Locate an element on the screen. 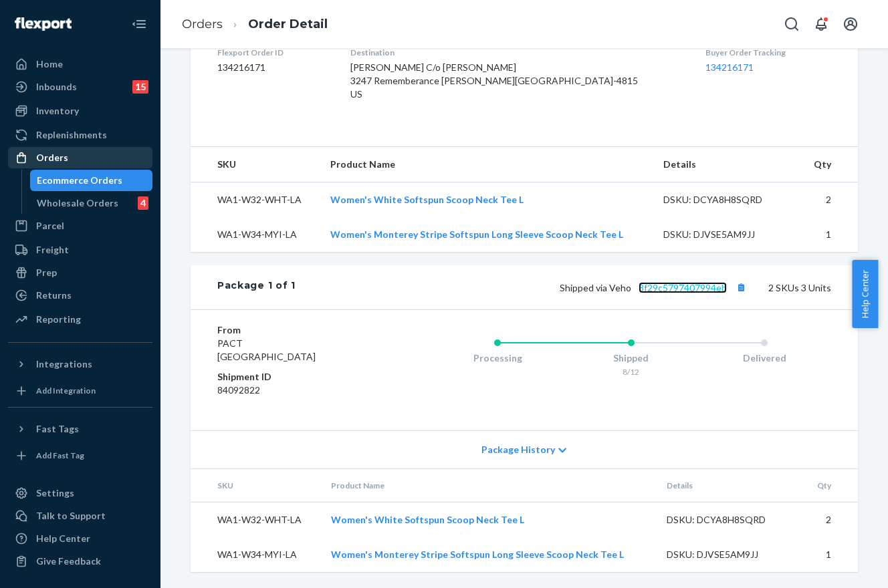 Image resolution: width=888 pixels, height=588 pixels. div: Wholesale Orders is located at coordinates (77, 203).